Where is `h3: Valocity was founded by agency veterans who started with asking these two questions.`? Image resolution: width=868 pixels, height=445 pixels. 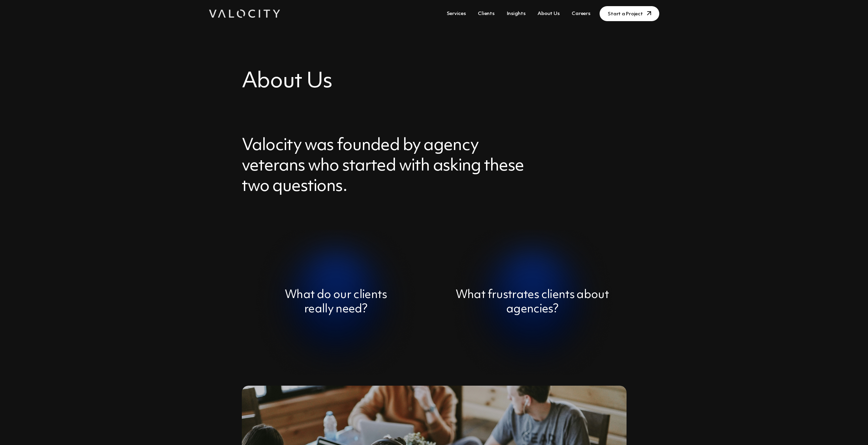 h3: Valocity was founded by agency veterans who started with asking these two questions. is located at coordinates (386, 166).